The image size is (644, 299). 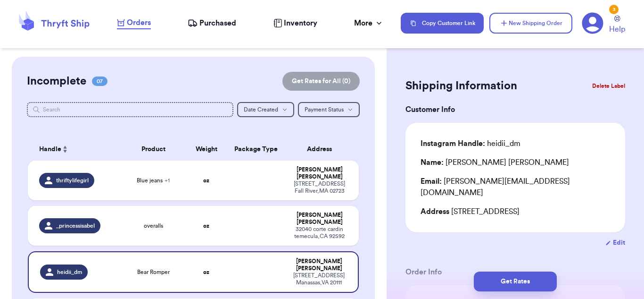 What do you see at coordinates (130, 109) in the screenshot?
I see `input: Search` at bounding box center [130, 109].